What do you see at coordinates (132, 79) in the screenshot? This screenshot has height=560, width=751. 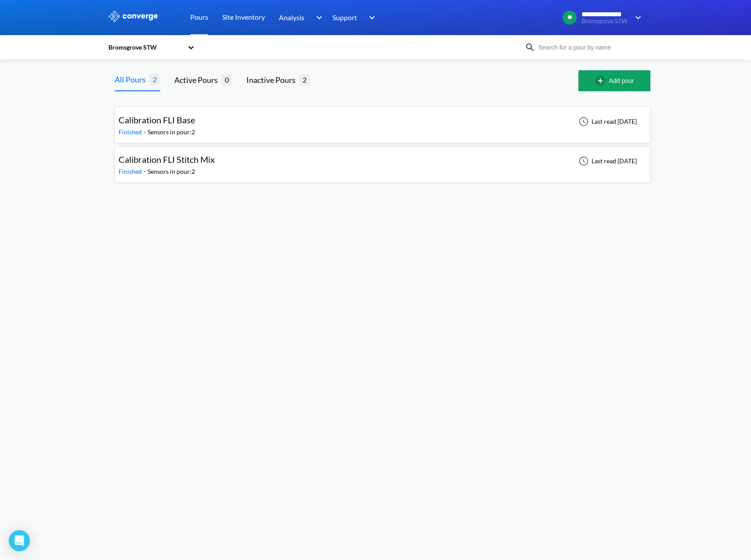 I see `div: All Pours` at bounding box center [132, 79].